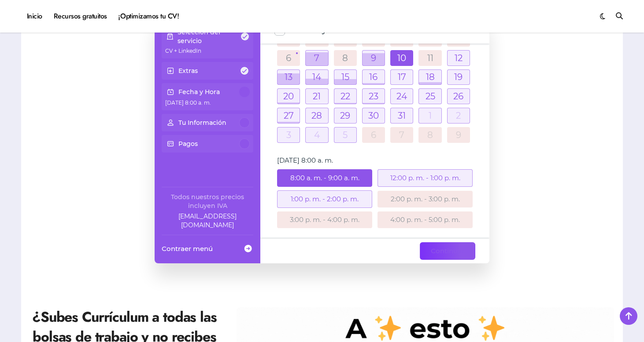 The height and width of the screenshot is (342, 644). What do you see at coordinates (208, 221) in the screenshot?
I see `a: Company email: ayuda@elhadadelasvacantes.com` at bounding box center [208, 221].